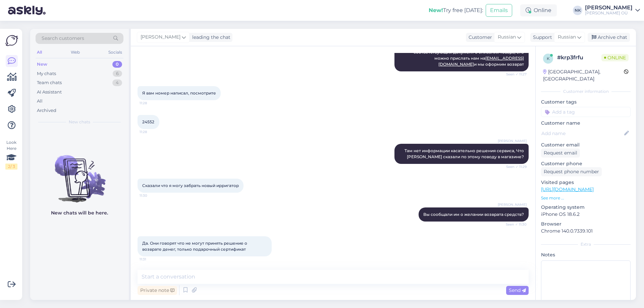  I want to click on p: Customer name, so click(586, 123).